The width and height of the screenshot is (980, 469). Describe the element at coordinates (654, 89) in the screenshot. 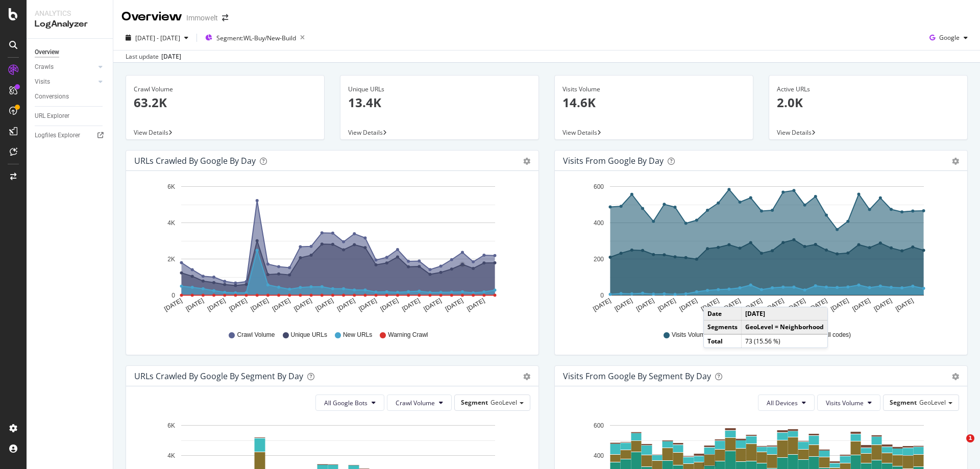

I see `div: Visits Volume` at that location.